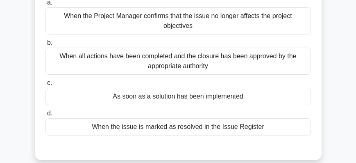 The image size is (356, 163). Describe the element at coordinates (178, 96) in the screenshot. I see `div: As soon as a solution has been implemented` at that location.